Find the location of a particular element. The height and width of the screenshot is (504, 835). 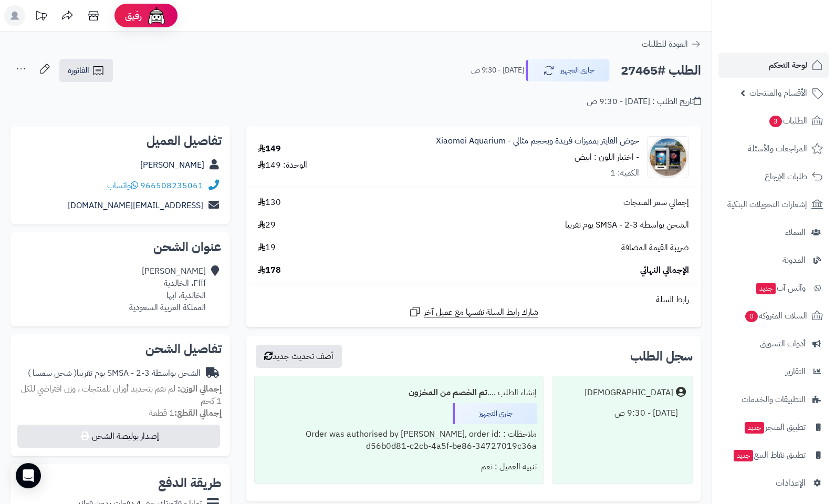

a: واتساب is located at coordinates (122, 186).